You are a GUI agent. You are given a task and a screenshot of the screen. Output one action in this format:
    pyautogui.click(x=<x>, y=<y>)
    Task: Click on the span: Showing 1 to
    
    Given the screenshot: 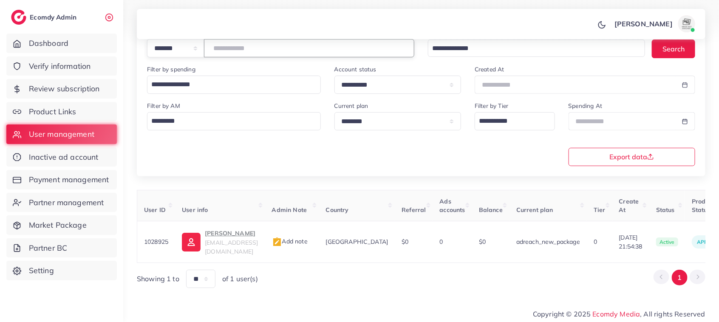 What is the action you would take?
    pyautogui.click(x=158, y=279)
    